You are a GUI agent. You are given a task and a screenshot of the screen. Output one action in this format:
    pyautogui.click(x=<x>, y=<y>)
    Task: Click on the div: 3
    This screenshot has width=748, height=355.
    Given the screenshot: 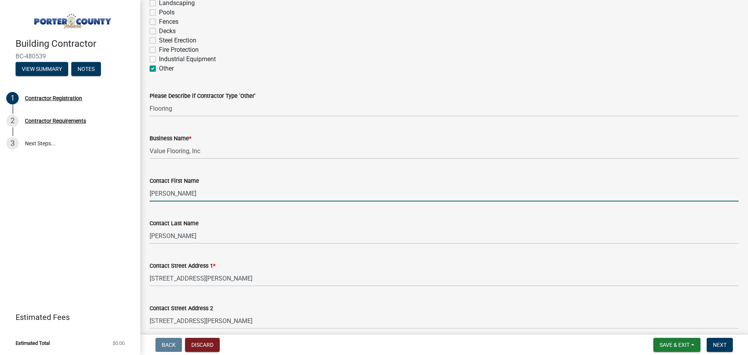 What is the action you would take?
    pyautogui.click(x=12, y=143)
    